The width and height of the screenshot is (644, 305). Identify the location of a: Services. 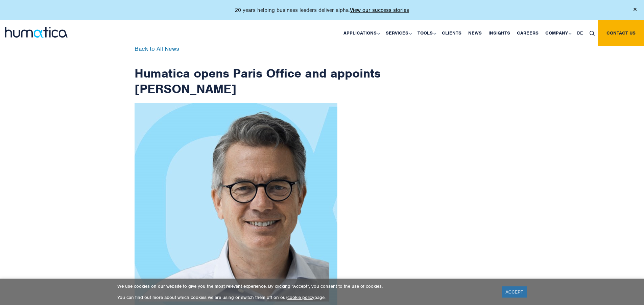
(398, 33).